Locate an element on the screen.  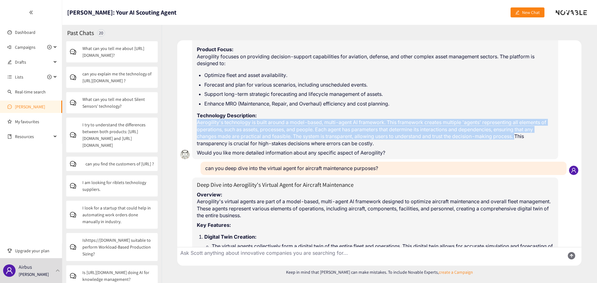
textarea: Ask Scott anything about innovative companies you are searching for... is located at coordinates (368, 257).